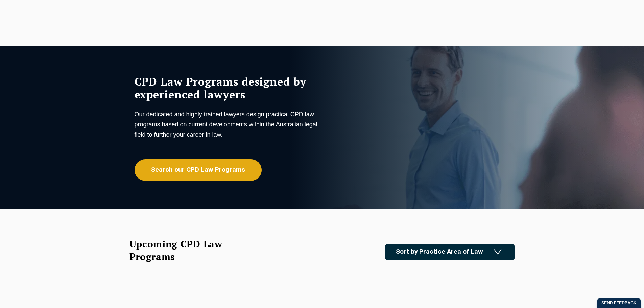 This screenshot has width=644, height=308. Describe the element at coordinates (498, 252) in the screenshot. I see `img: Icon` at that location.